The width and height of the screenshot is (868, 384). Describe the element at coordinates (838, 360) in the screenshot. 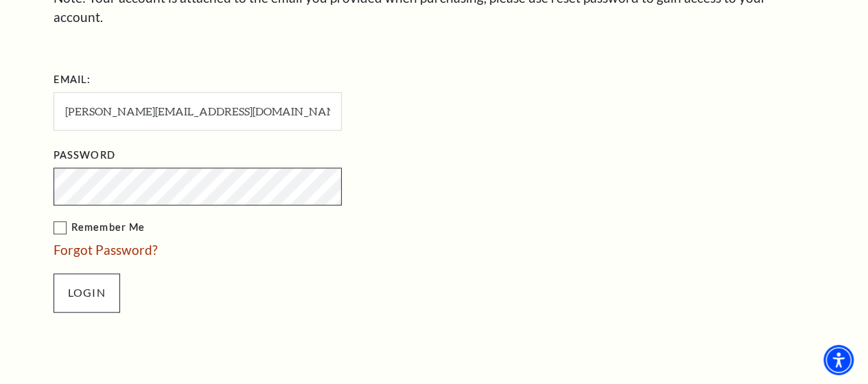

I see `div: Accessibility Menu` at that location.